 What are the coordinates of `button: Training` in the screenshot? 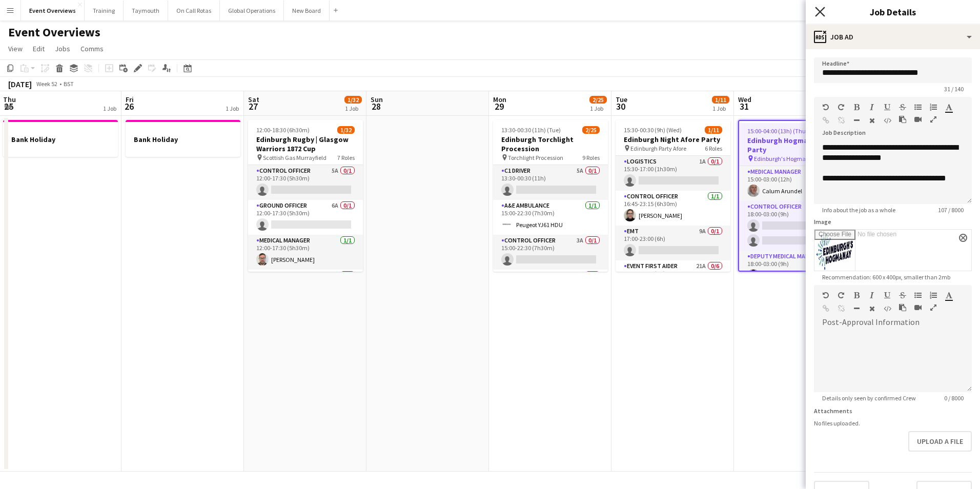 It's located at (104, 11).